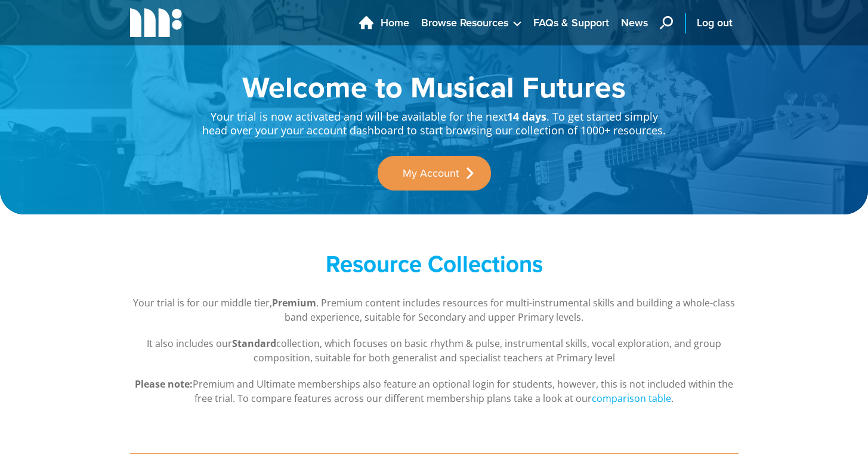  What do you see at coordinates (634, 23) in the screenshot?
I see `span: News` at bounding box center [634, 23].